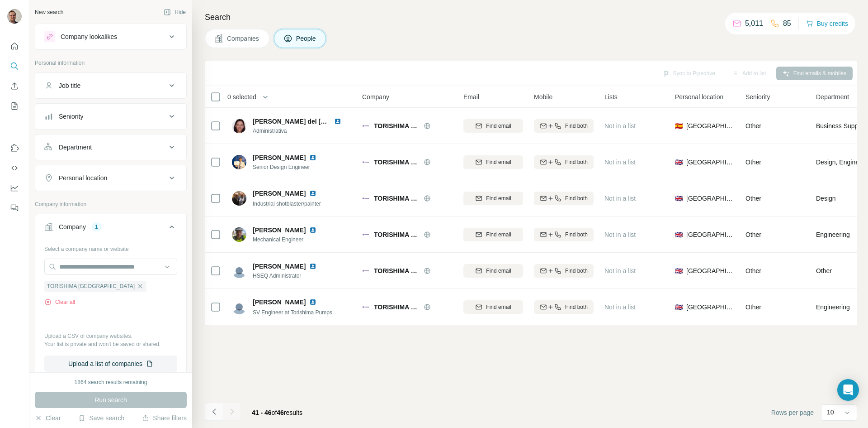 This screenshot has height=428, width=868. Describe the element at coordinates (15, 66) in the screenshot. I see `button: Search` at that location.